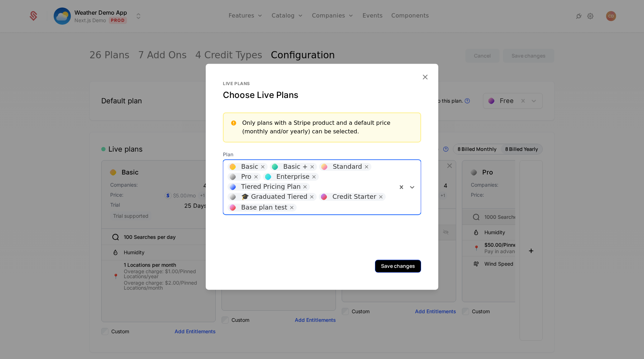 The width and height of the screenshot is (644, 359). What do you see at coordinates (355, 196) in the screenshot?
I see `div: Credit Starter` at bounding box center [355, 196].